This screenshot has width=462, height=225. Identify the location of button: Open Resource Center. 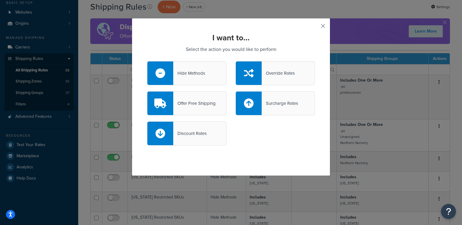
(449, 211).